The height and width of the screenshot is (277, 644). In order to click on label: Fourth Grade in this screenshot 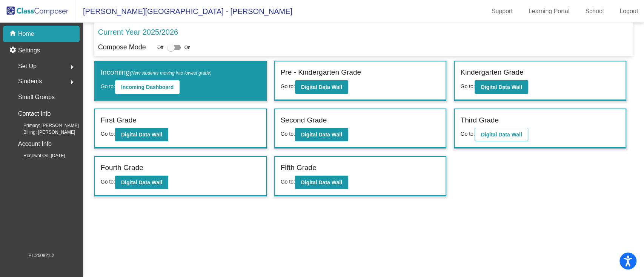, I will do `click(122, 168)`.